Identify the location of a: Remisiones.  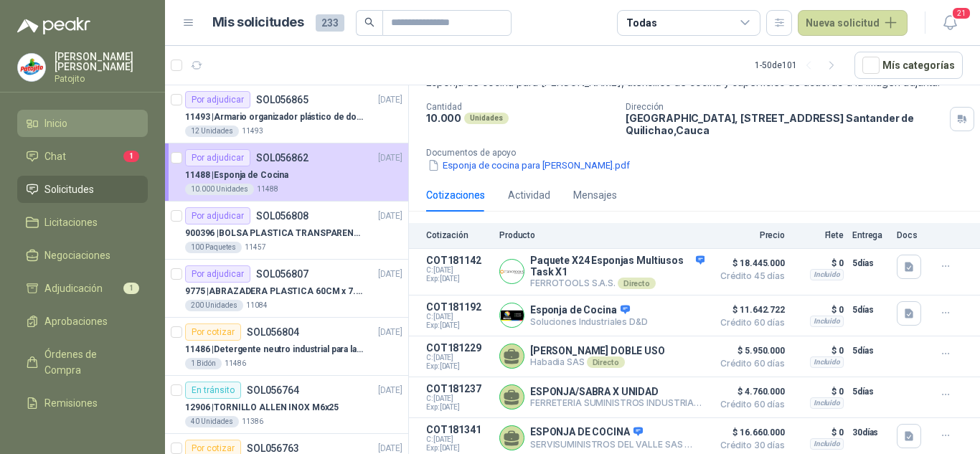
(83, 403).